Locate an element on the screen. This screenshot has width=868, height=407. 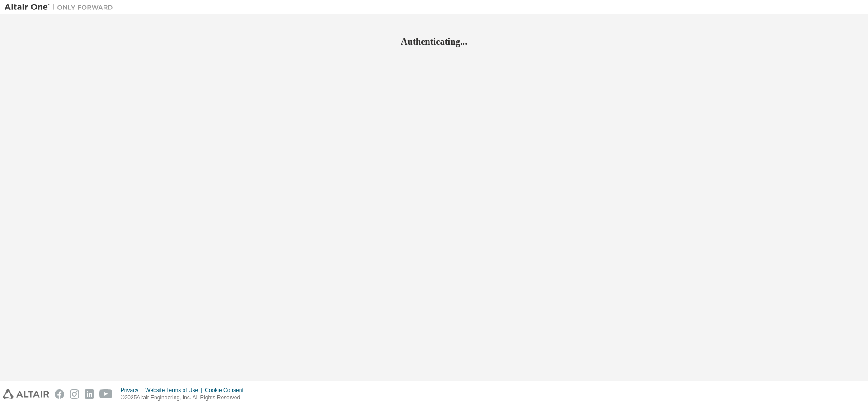
h2: Authenticating... is located at coordinates (434, 42).